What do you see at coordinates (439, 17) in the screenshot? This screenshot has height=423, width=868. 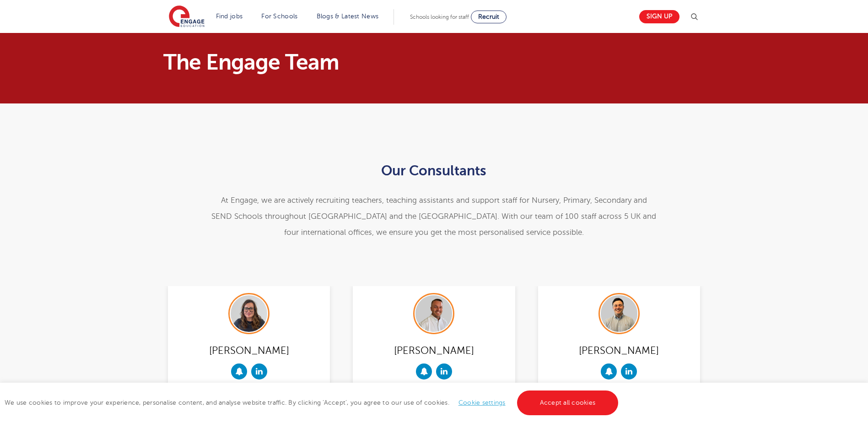 I see `span: Schools looking for staff` at bounding box center [439, 17].